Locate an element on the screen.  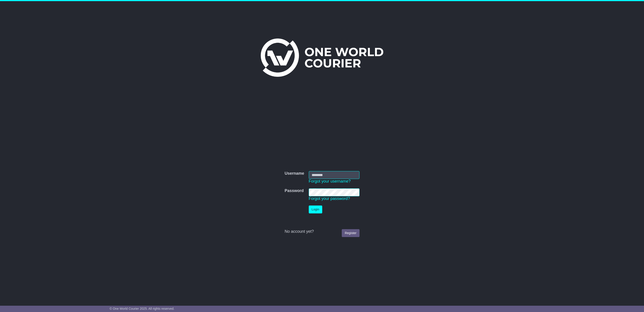
span: © One World Courier 2025. All rights reserved. is located at coordinates (142, 308).